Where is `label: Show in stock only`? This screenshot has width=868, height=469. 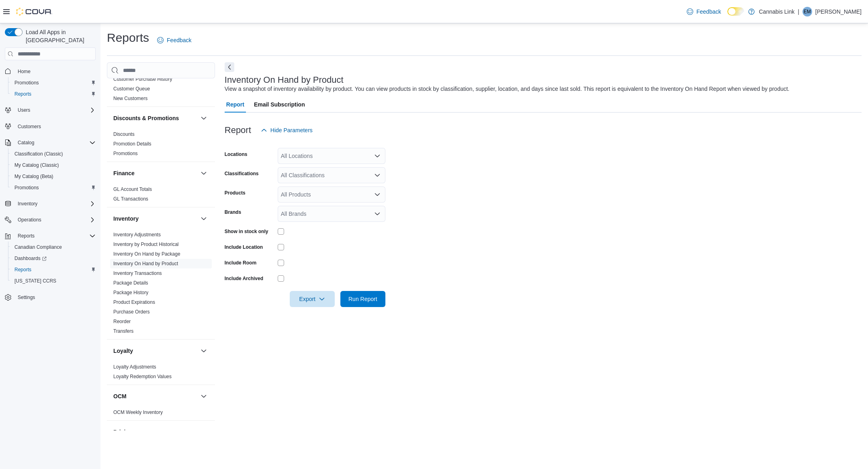 label: Show in stock only is located at coordinates (246, 232).